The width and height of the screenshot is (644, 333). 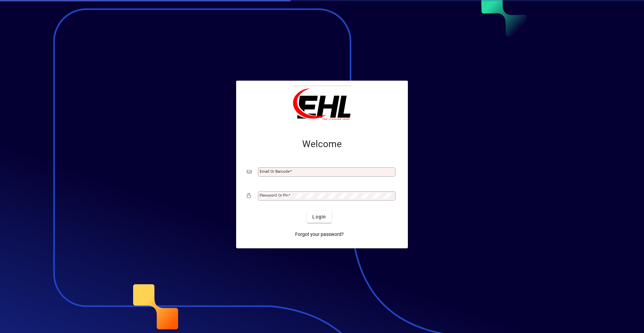 What do you see at coordinates (322, 144) in the screenshot?
I see `h2: Welcome` at bounding box center [322, 144].